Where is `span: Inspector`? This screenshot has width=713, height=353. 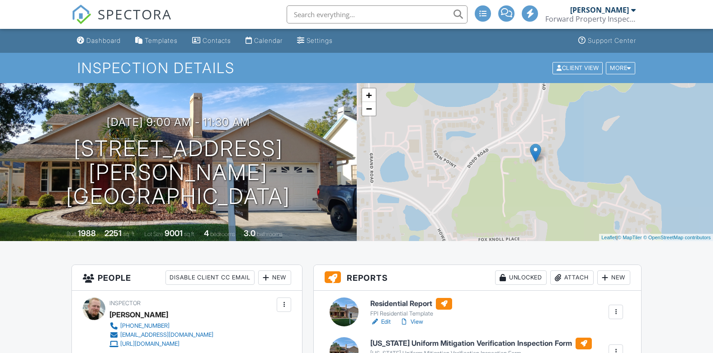 span: Inspector is located at coordinates (125, 303).